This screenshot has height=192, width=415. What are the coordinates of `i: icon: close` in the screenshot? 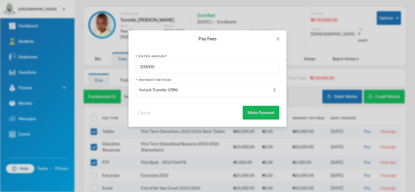 It's located at (278, 39).